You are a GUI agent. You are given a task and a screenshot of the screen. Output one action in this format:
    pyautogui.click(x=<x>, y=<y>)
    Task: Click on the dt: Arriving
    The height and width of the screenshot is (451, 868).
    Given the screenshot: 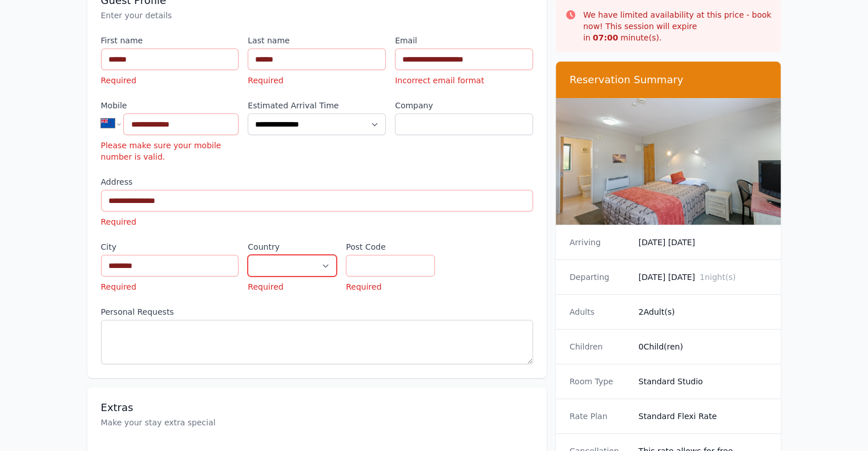 What is the action you would take?
    pyautogui.click(x=599, y=242)
    